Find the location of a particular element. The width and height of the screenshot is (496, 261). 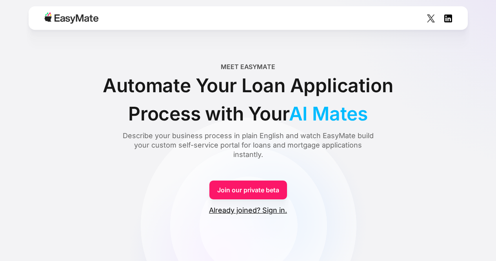

form: Form is located at coordinates (248, 194).